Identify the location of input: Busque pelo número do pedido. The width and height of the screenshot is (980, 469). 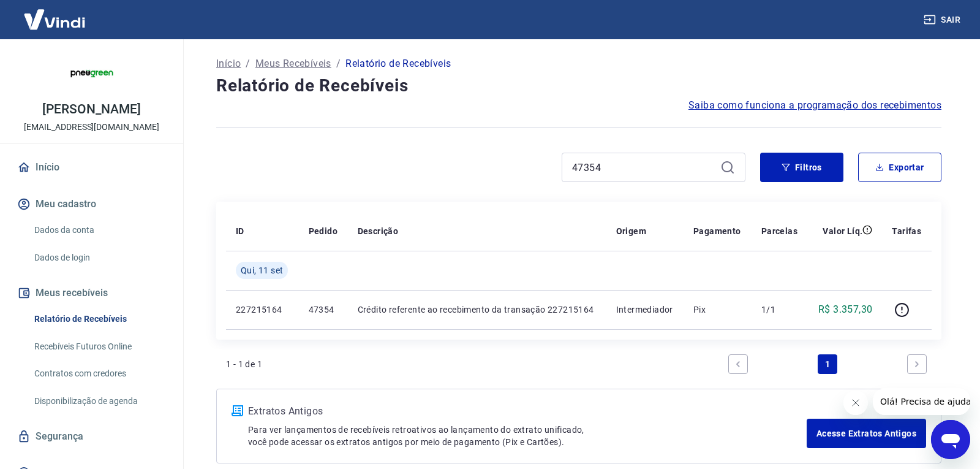
(644, 167).